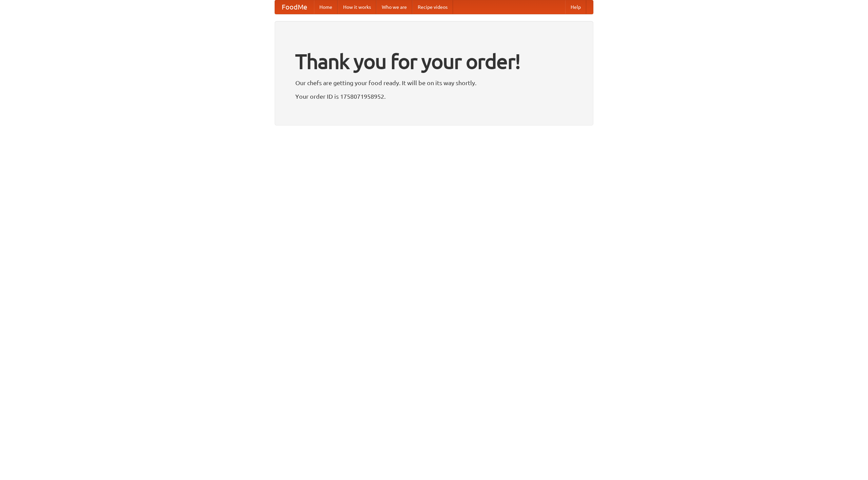 The width and height of the screenshot is (868, 480). Describe the element at coordinates (326, 7) in the screenshot. I see `a: Home` at that location.